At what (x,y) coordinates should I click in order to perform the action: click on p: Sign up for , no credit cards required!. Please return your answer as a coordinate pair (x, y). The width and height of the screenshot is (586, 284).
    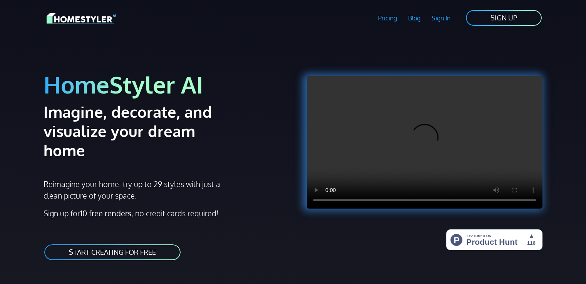
    Looking at the image, I should click on (166, 213).